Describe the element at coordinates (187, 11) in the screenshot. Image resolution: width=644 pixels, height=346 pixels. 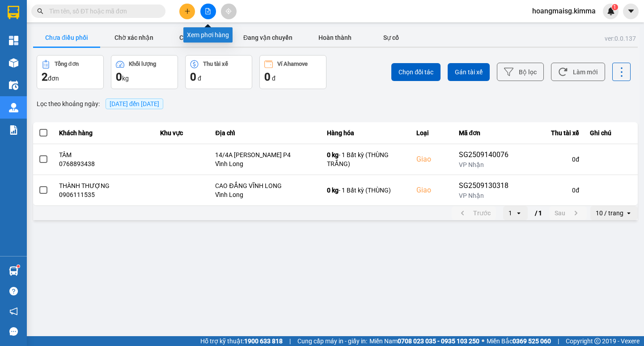
I see `span: plus` at that location.